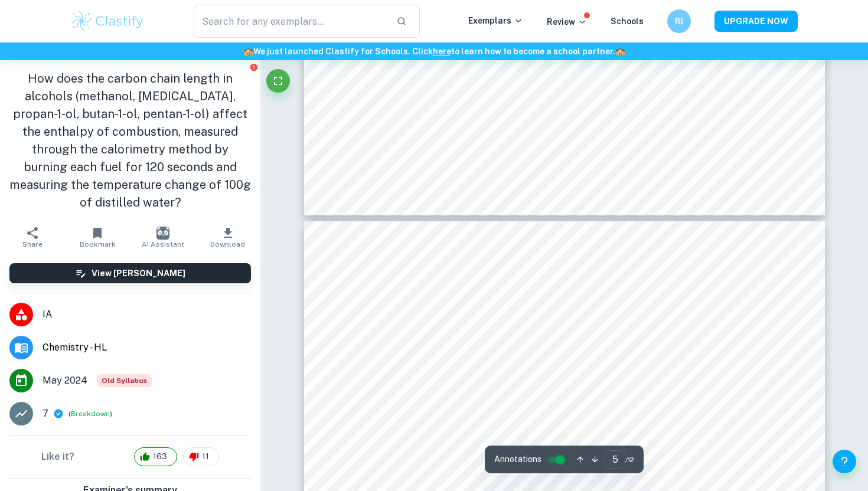 Image resolution: width=868 pixels, height=491 pixels. I want to click on span: Old Syllabus, so click(124, 380).